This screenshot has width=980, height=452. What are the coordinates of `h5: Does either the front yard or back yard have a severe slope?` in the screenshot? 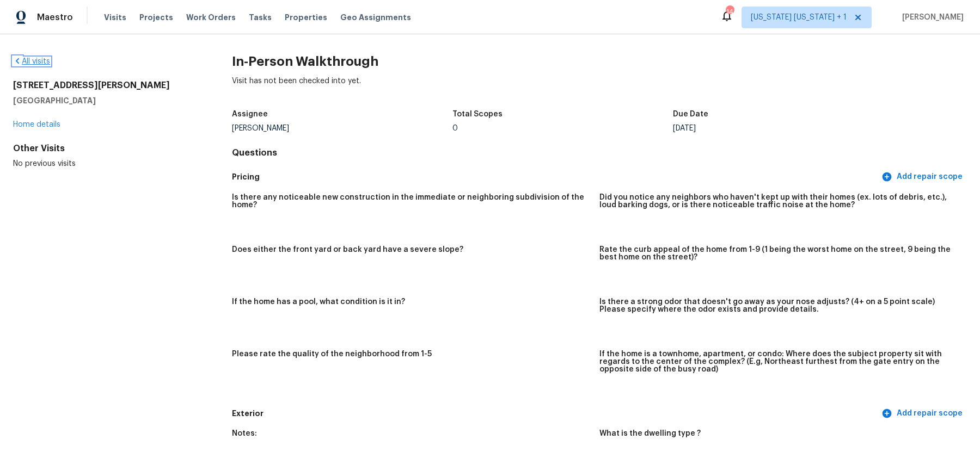 It's located at (347, 250).